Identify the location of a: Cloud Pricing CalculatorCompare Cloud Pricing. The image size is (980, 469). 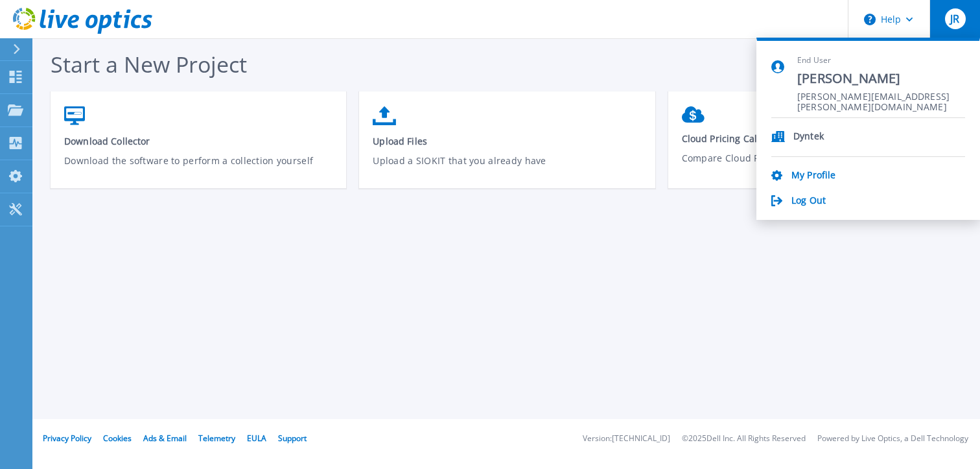
(817, 146).